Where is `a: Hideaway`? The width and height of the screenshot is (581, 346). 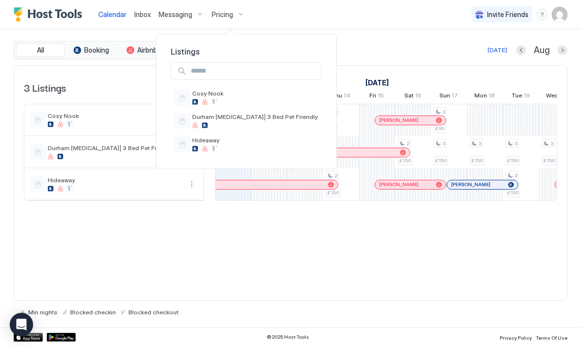 a: Hideaway is located at coordinates (246, 144).